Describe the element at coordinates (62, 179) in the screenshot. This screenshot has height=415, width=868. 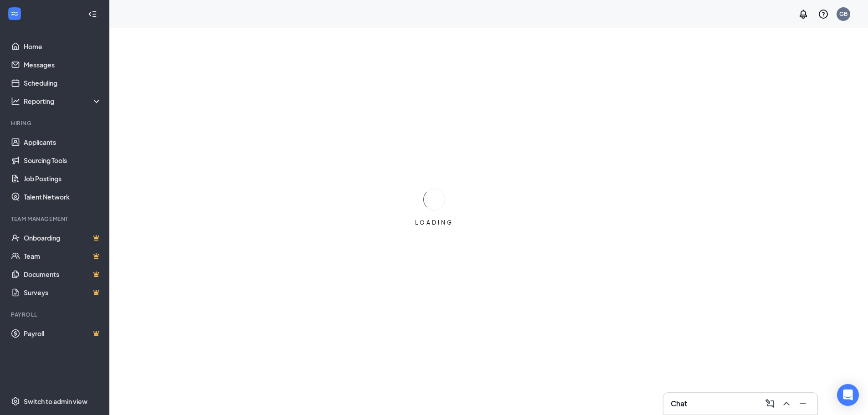
I see `a: Job Postings` at that location.